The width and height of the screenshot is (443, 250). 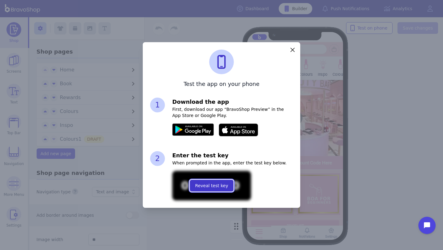 What do you see at coordinates (239, 130) in the screenshot?
I see `img: Available on App Store` at bounding box center [239, 130].